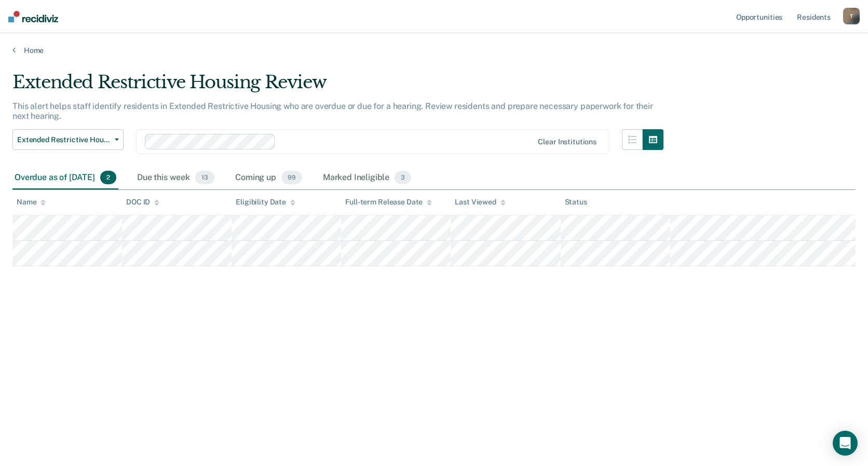  What do you see at coordinates (852, 16) in the screenshot?
I see `button: T` at bounding box center [852, 16].